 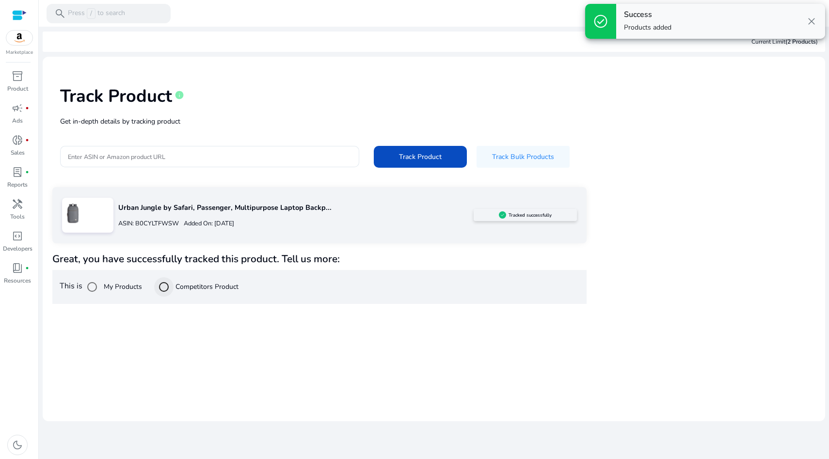 I want to click on span: code_blocks, so click(x=17, y=236).